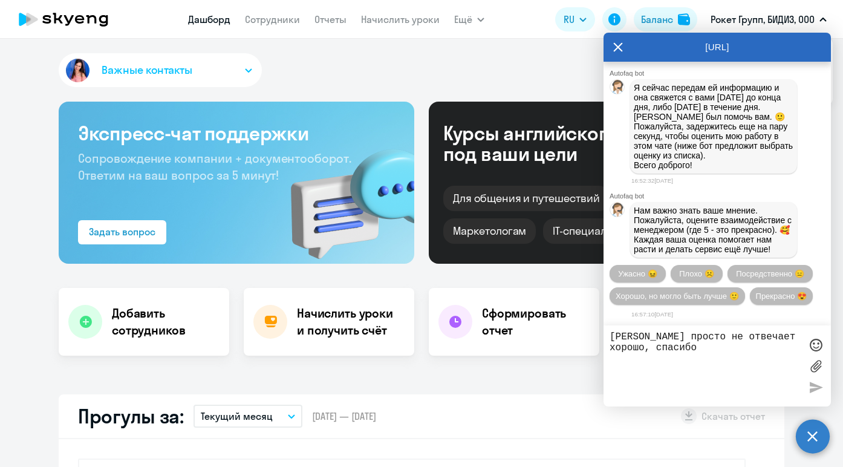 Image resolution: width=843 pixels, height=467 pixels. Describe the element at coordinates (665, 19) in the screenshot. I see `button: Балансbalance` at that location.